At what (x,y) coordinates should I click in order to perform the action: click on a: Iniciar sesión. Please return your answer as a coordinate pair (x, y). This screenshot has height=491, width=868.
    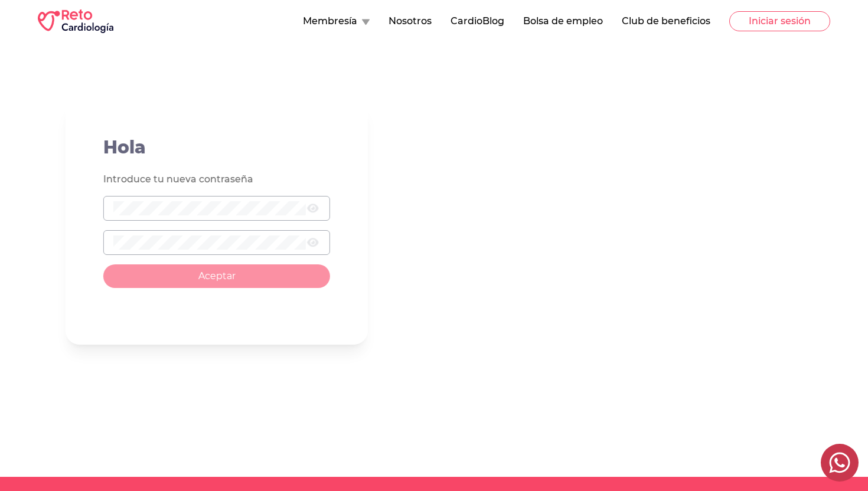
    Looking at the image, I should click on (780, 21).